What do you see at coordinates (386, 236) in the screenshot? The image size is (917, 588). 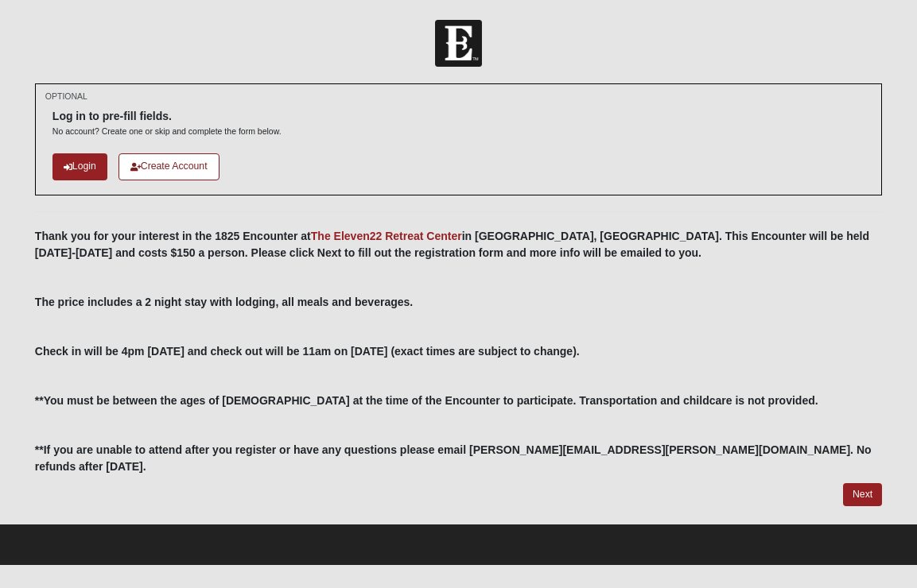 I see `a: The Eleven22 Retreat Center` at bounding box center [386, 236].